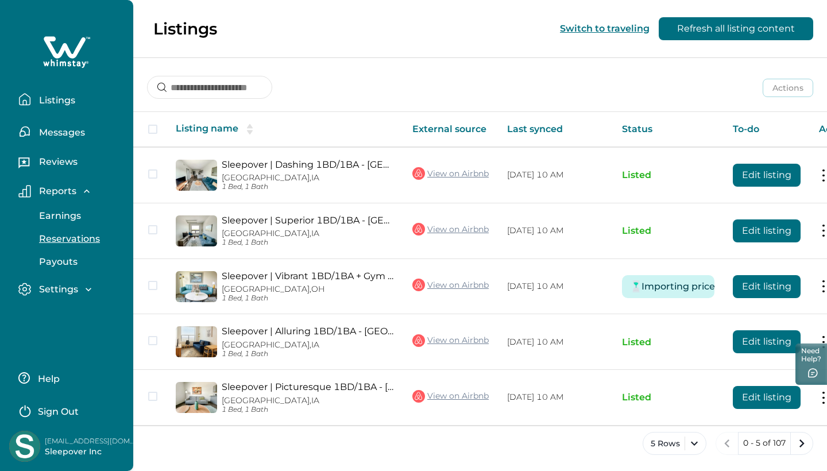 Image resolution: width=827 pixels, height=471 pixels. I want to click on p: Payouts, so click(56, 262).